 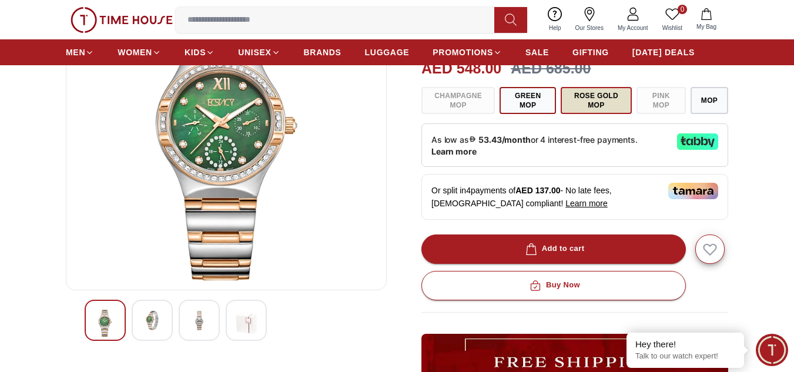 I want to click on a: GIFTING, so click(x=590, y=52).